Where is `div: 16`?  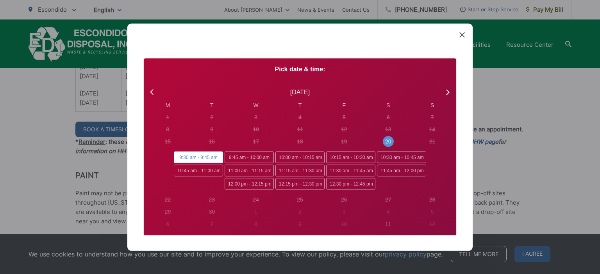
div: 16 is located at coordinates (212, 141).